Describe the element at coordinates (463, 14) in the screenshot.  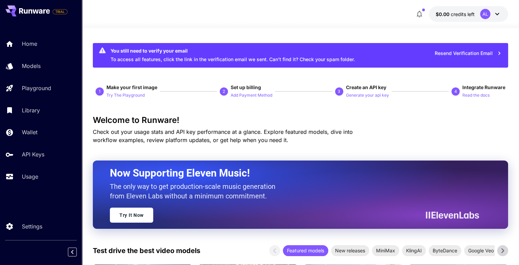
I see `span: credits left` at that location.